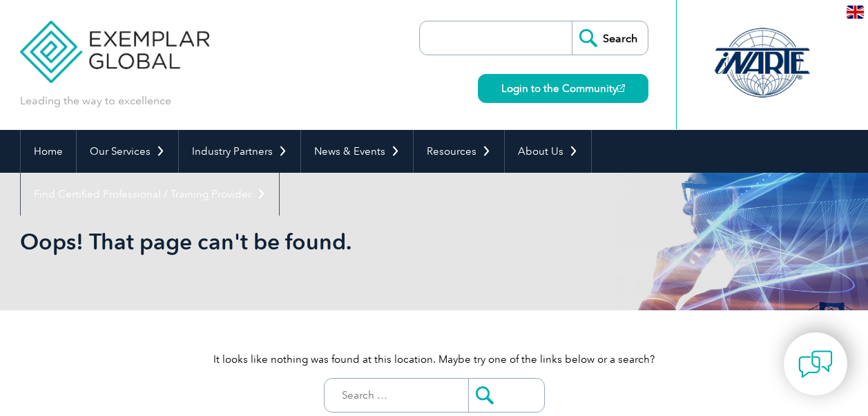 This screenshot has height=416, width=868. I want to click on img: open_square.png, so click(620, 88).